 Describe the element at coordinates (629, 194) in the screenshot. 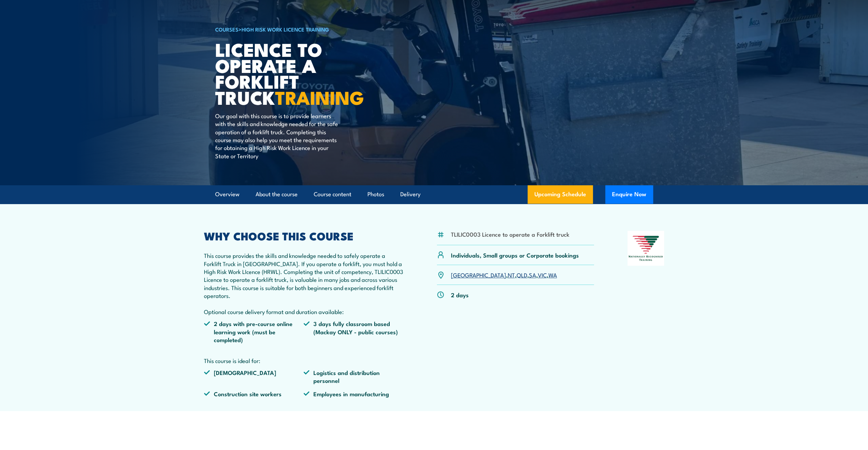

I see `button: Enquire Now` at that location.